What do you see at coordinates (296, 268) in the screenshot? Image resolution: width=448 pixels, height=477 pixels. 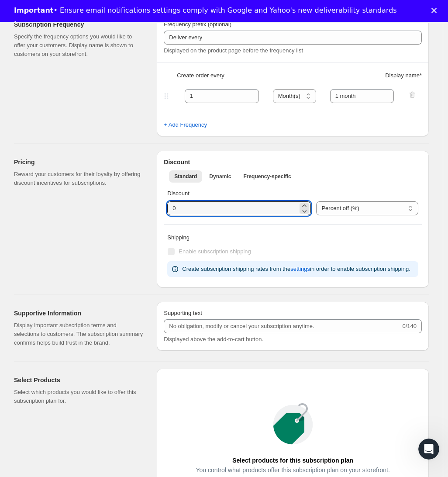 I see `span: Create subscription shipping rates from the in order to enable subscription shipping.` at bounding box center [296, 268].